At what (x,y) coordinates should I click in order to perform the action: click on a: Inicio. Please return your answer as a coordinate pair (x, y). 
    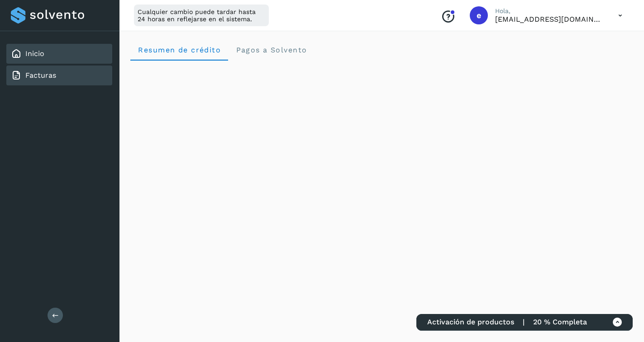
    Looking at the image, I should click on (35, 53).